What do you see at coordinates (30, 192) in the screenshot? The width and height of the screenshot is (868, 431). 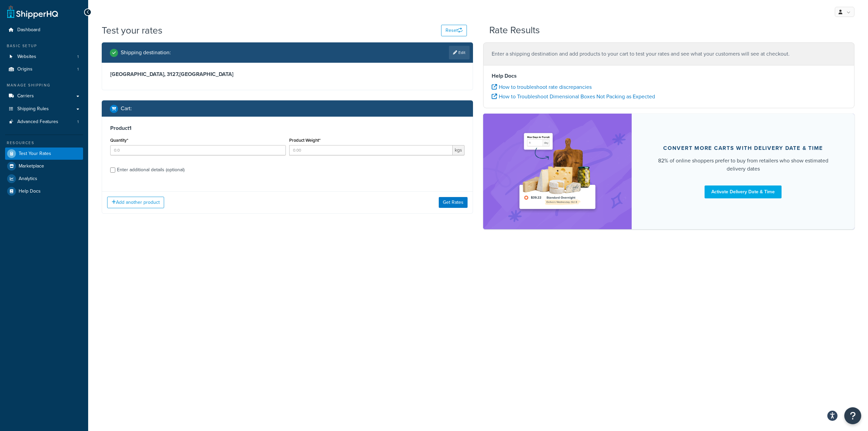 I see `span: Help Docs` at bounding box center [30, 192].